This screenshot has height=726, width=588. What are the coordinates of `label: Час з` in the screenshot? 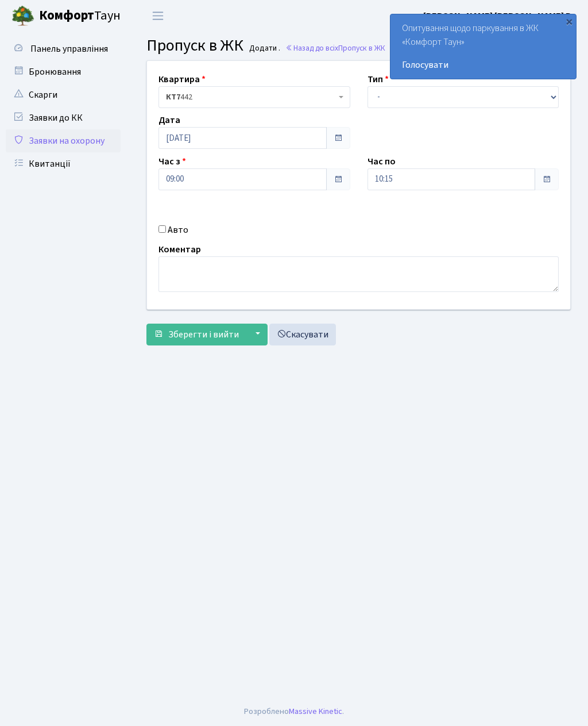 It's located at (172, 161).